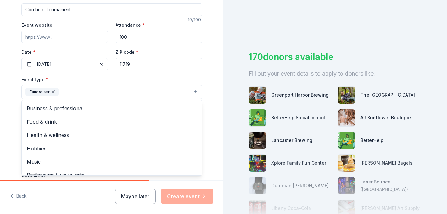 Image resolution: width=447 pixels, height=214 pixels. I want to click on span: Food & drink, so click(112, 122).